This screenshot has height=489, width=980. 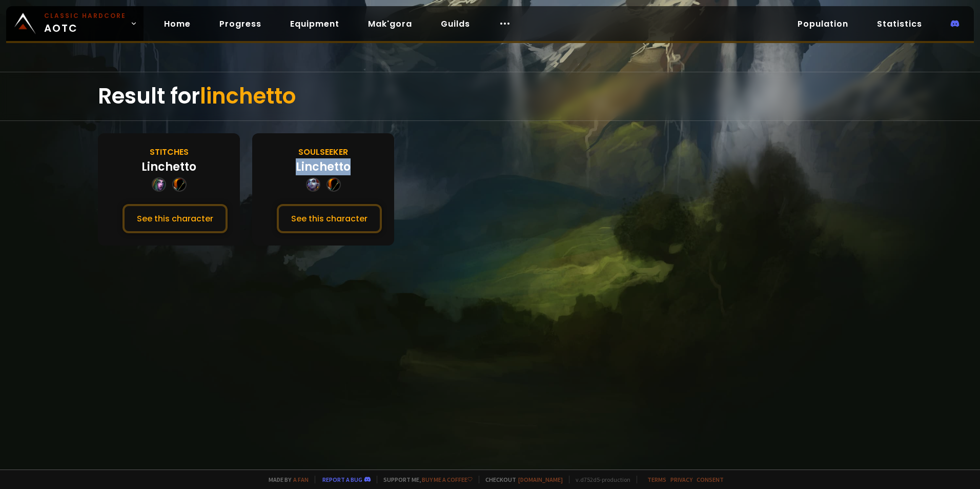 What do you see at coordinates (390, 23) in the screenshot?
I see `a: Mak'gora` at bounding box center [390, 23].